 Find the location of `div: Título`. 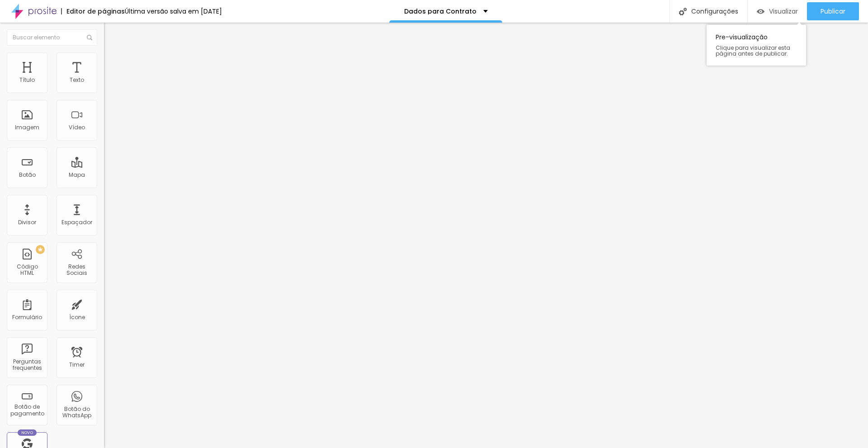

div: Título is located at coordinates (27, 80).